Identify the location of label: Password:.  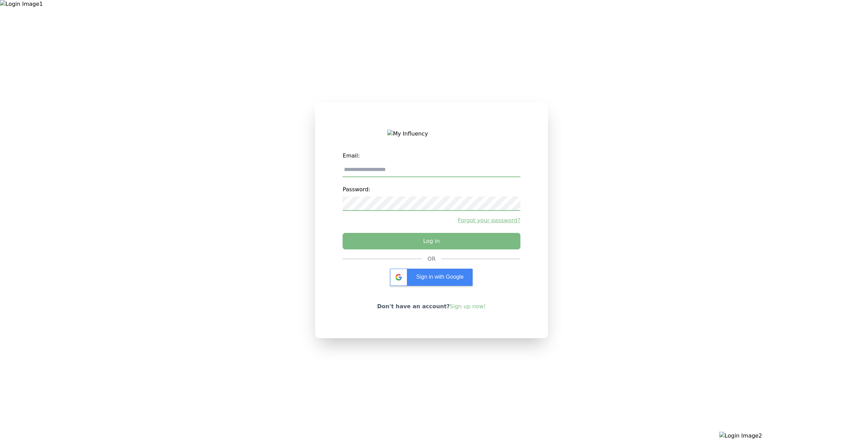
(431, 190).